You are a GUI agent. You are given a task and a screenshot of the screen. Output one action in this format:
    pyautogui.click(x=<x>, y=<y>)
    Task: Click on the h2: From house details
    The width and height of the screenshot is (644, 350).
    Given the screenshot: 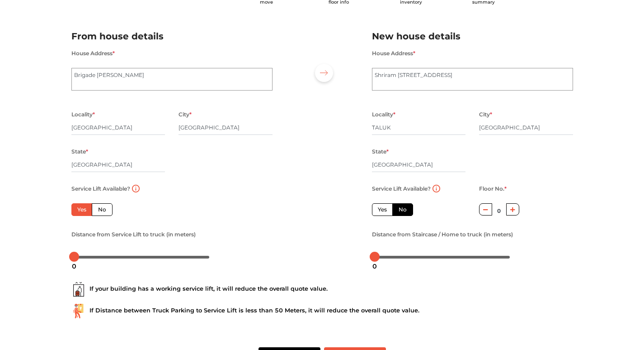 What is the action you would take?
    pyautogui.click(x=172, y=37)
    